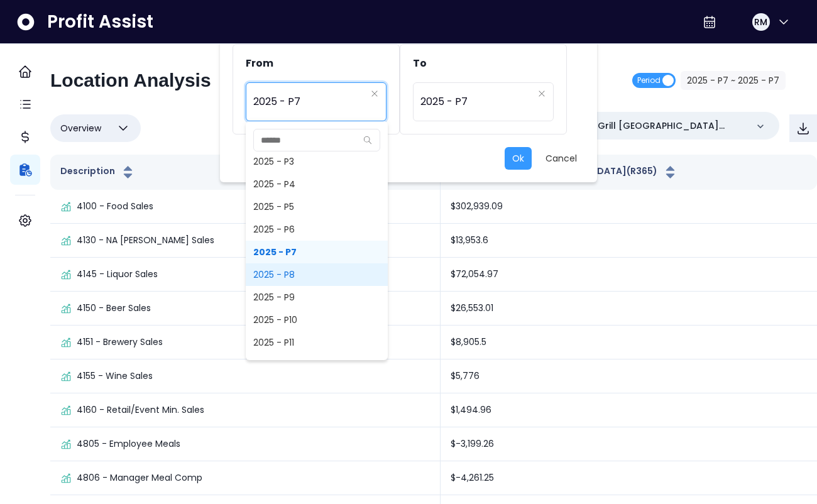 This screenshot has height=504, width=817. What do you see at coordinates (317, 320) in the screenshot?
I see `span: 2025 - P10` at bounding box center [317, 320].